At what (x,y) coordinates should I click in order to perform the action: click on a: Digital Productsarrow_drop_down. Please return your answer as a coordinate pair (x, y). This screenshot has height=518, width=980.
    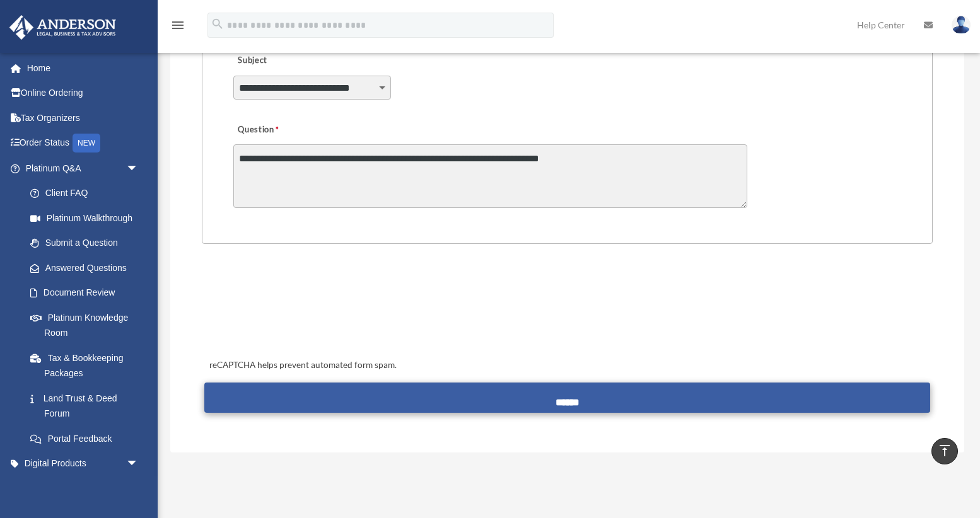
    Looking at the image, I should click on (83, 464).